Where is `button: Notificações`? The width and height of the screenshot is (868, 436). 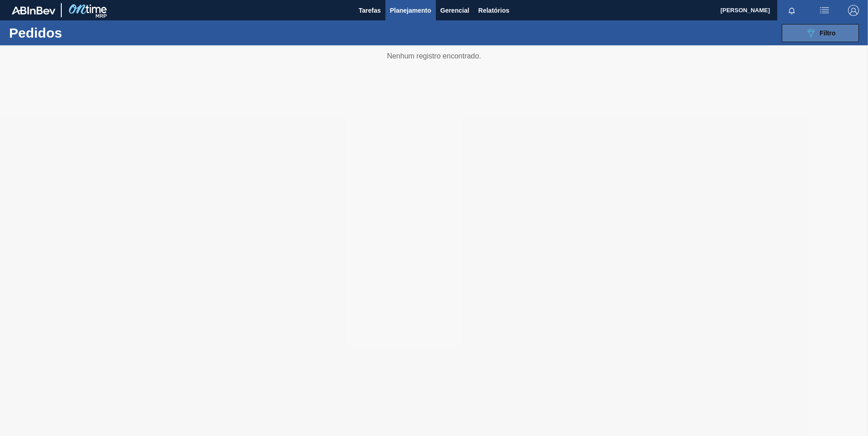 button: Notificações is located at coordinates (791, 11).